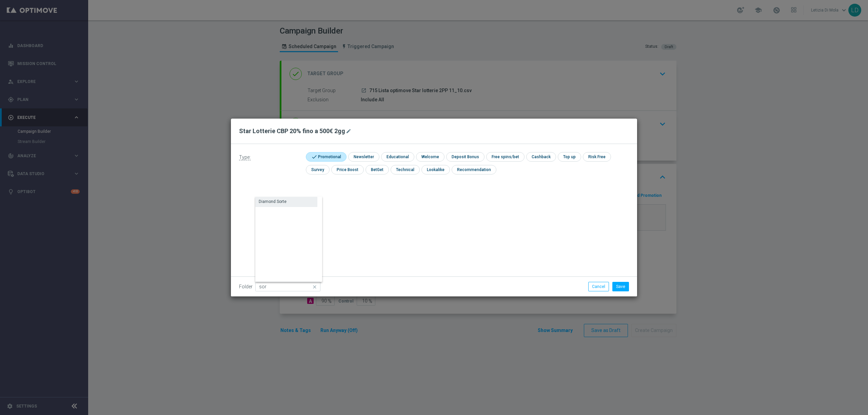 Image resolution: width=868 pixels, height=415 pixels. Describe the element at coordinates (246, 286) in the screenshot. I see `label: Folder` at that location.